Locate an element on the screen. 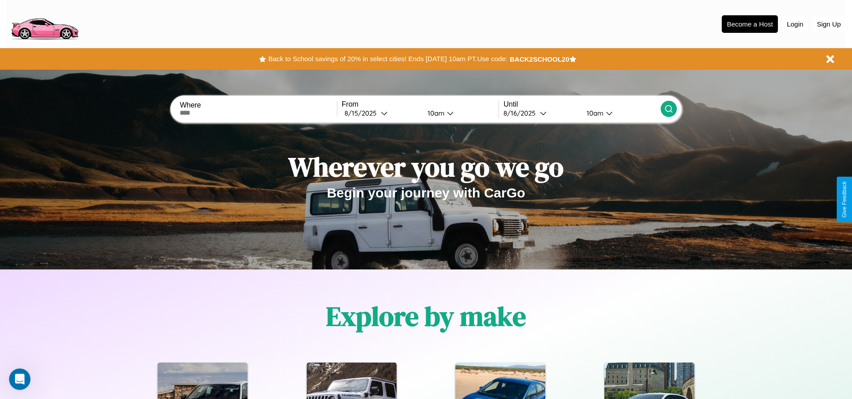 The width and height of the screenshot is (852, 399). button: Sign Up is located at coordinates (829, 24).